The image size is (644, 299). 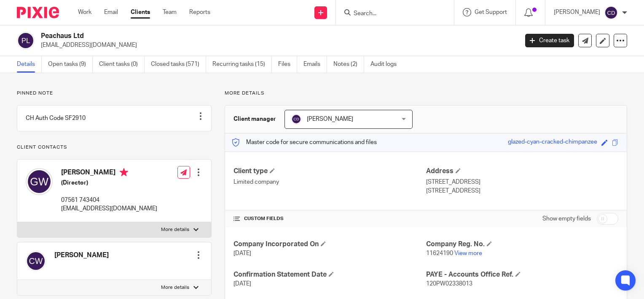 I want to click on a: Clients, so click(x=141, y=12).